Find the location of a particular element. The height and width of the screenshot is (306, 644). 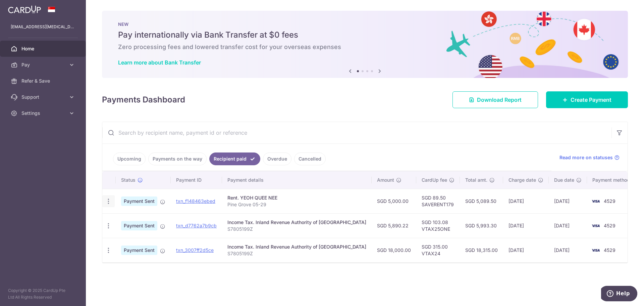

span: Read more on statuses is located at coordinates (586, 157).